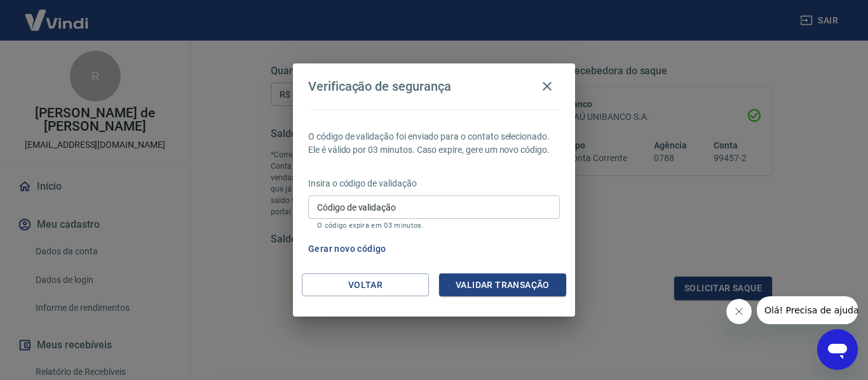  Describe the element at coordinates (434, 183) in the screenshot. I see `p: Insira o código de validação` at that location.